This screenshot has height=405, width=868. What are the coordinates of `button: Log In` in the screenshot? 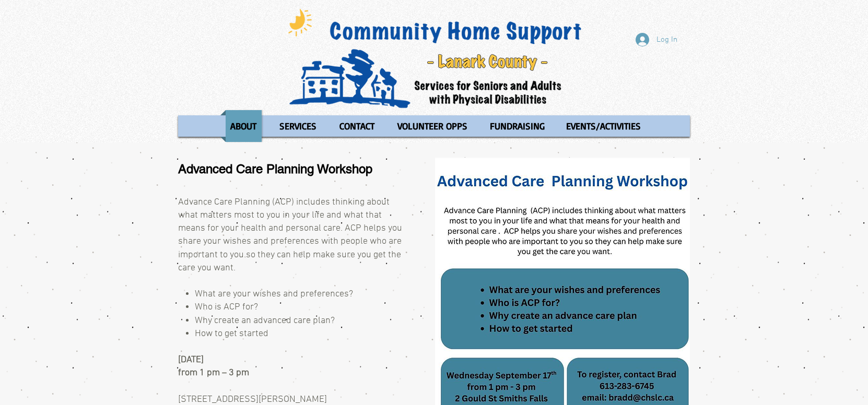 It's located at (657, 40).